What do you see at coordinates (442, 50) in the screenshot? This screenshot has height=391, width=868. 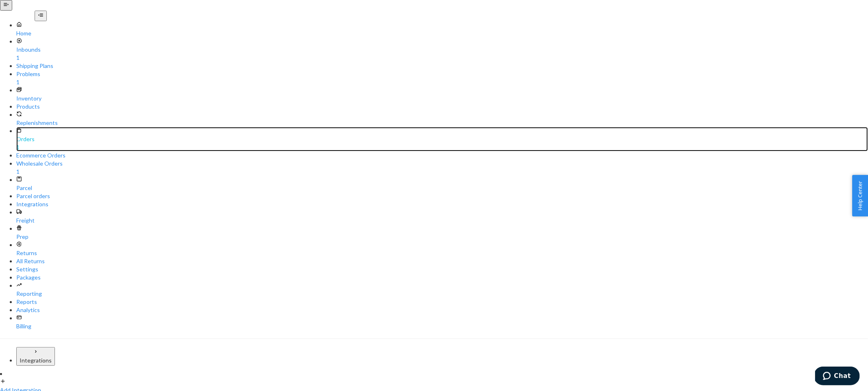 I see `div: Inbounds` at bounding box center [442, 50].